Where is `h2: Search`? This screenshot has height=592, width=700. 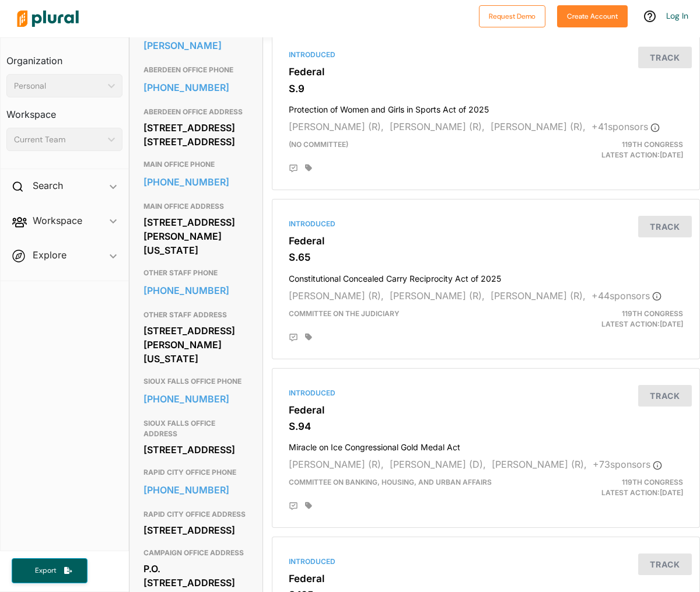 h2: Search is located at coordinates (48, 186).